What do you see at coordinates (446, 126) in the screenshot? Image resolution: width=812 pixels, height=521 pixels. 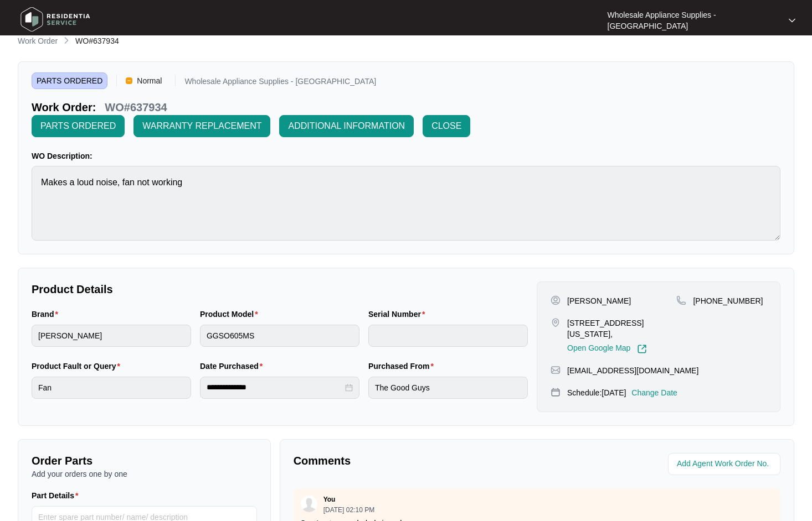 I see `span: CLOSE` at bounding box center [446, 126].